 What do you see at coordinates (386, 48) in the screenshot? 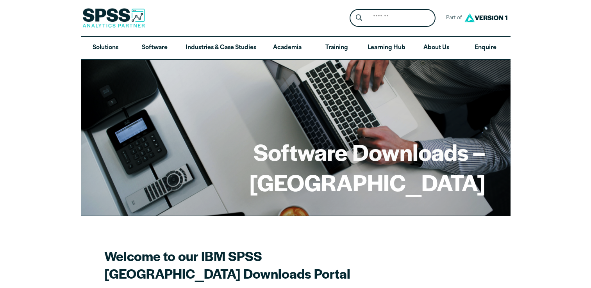
I see `a: Learning Hub` at bounding box center [386, 48].